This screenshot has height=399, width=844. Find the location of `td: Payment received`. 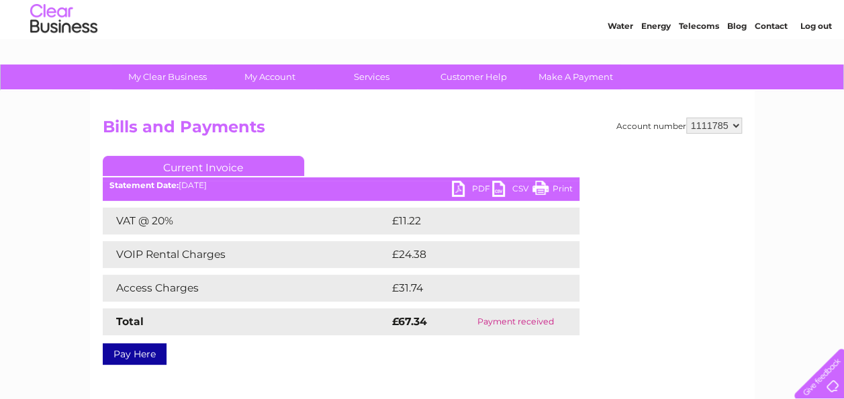

td: Payment received is located at coordinates (515, 322).